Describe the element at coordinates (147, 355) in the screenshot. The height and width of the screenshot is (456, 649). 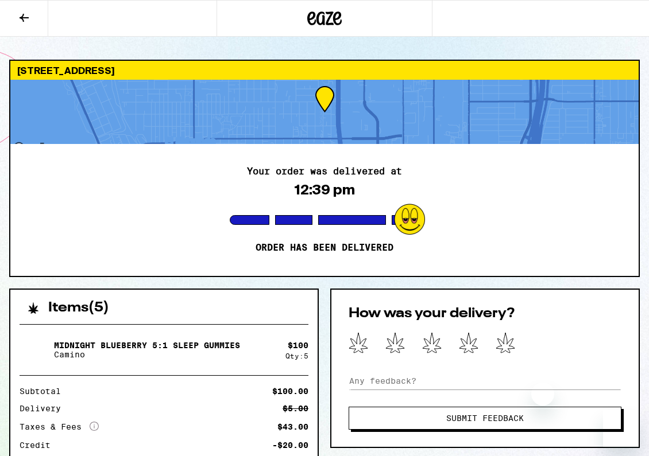
I see `p: Camino` at that location.